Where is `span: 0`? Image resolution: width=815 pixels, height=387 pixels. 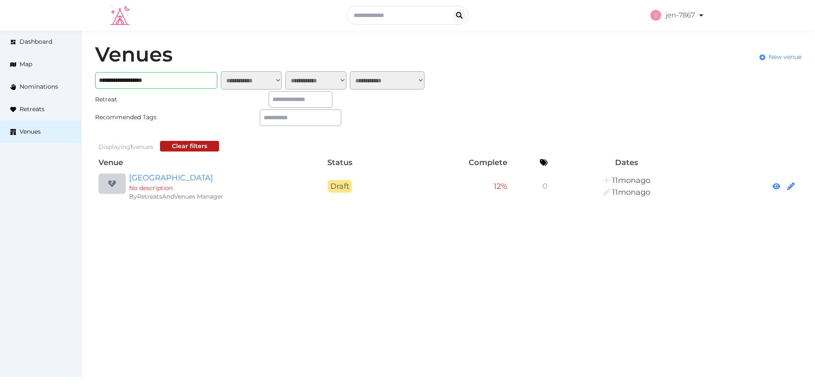 span: 0 is located at coordinates (545, 186).